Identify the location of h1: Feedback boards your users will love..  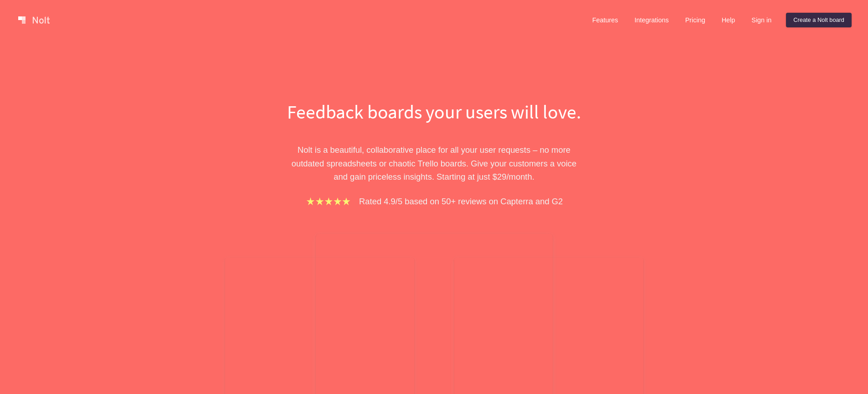
(434, 112).